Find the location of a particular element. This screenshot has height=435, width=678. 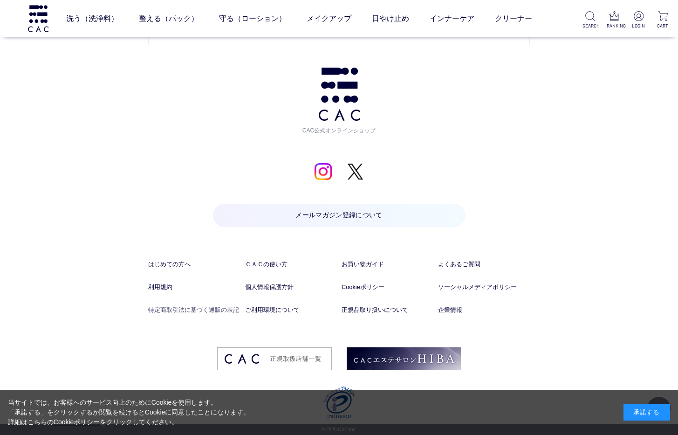

a: よくあるご質問 is located at coordinates (484, 264).